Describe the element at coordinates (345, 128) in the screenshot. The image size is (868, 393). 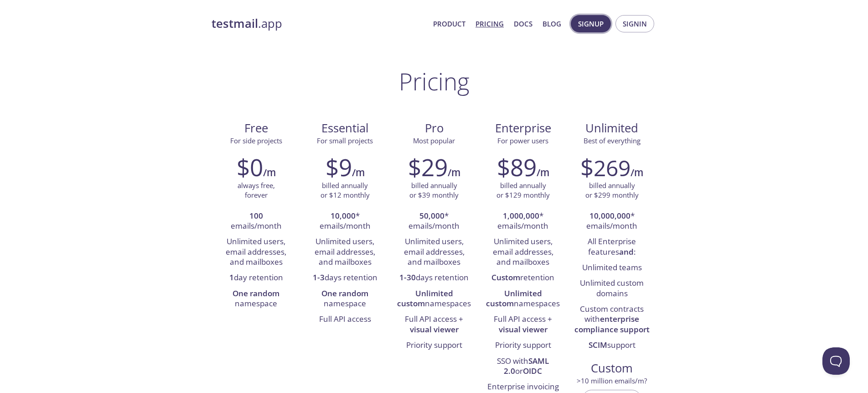
I see `span: Essential` at that location.